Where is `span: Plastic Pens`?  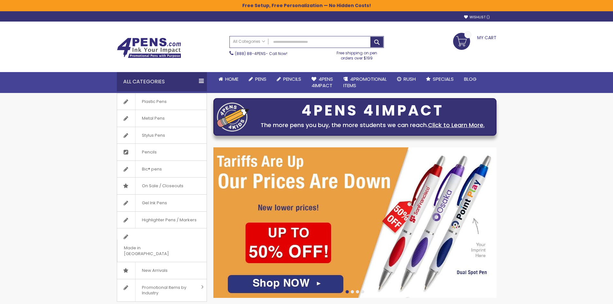
span: Plastic Pens is located at coordinates (154, 102).